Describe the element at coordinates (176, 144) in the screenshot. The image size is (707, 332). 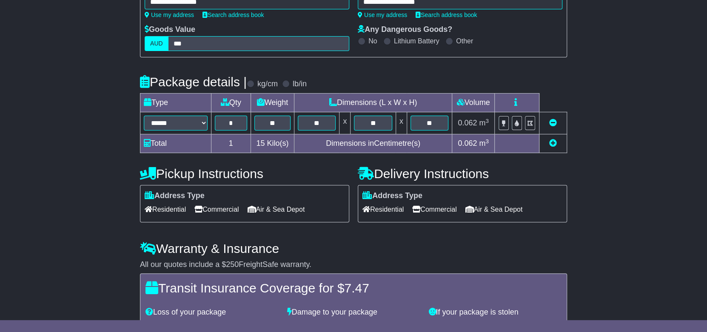
I see `td: Total` at that location.